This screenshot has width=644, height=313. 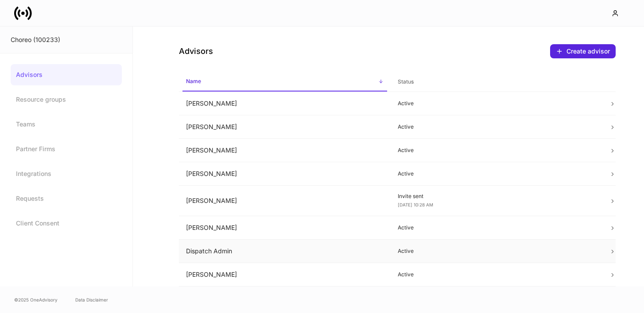 What do you see at coordinates (496, 197) in the screenshot?
I see `p: Invite sent` at bounding box center [496, 197].